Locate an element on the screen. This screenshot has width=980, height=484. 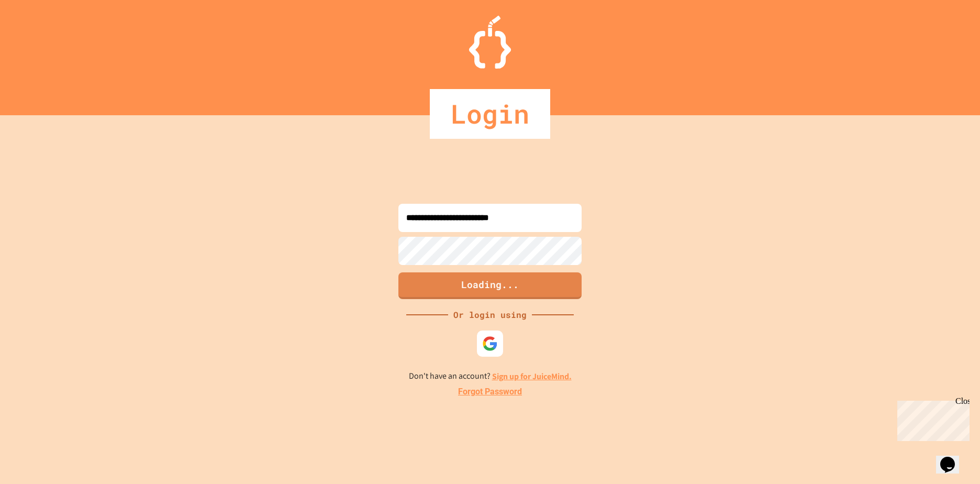
img: Logo.svg is located at coordinates (490, 42).